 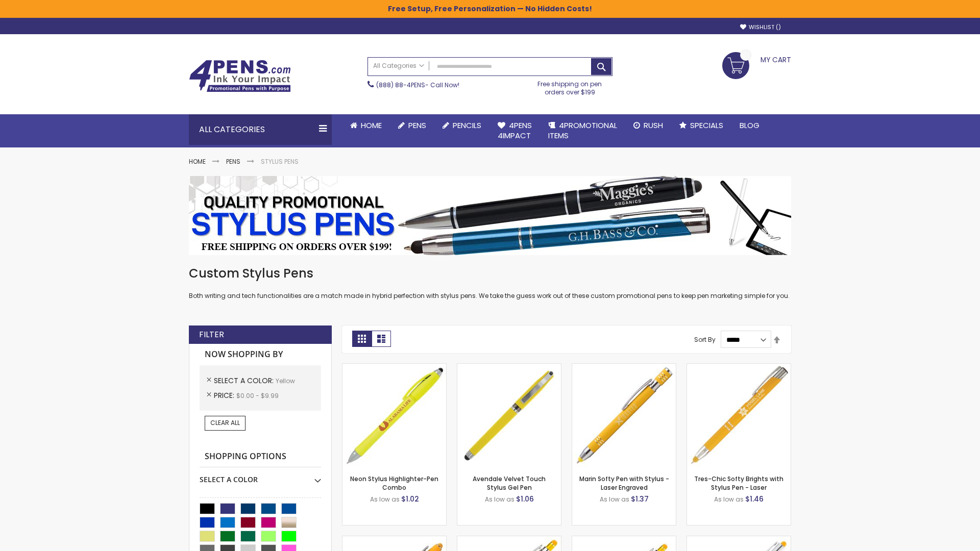 I want to click on img: 4Pens Custom Pens and Promotional Products, so click(x=240, y=76).